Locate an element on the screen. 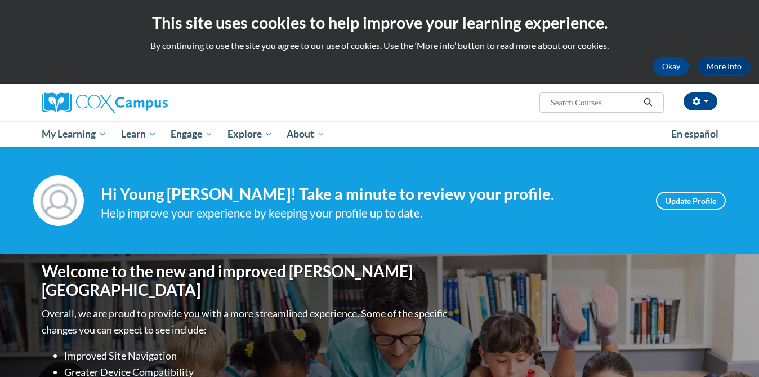 The image size is (759, 377). a: Update Profile is located at coordinates (691, 201).